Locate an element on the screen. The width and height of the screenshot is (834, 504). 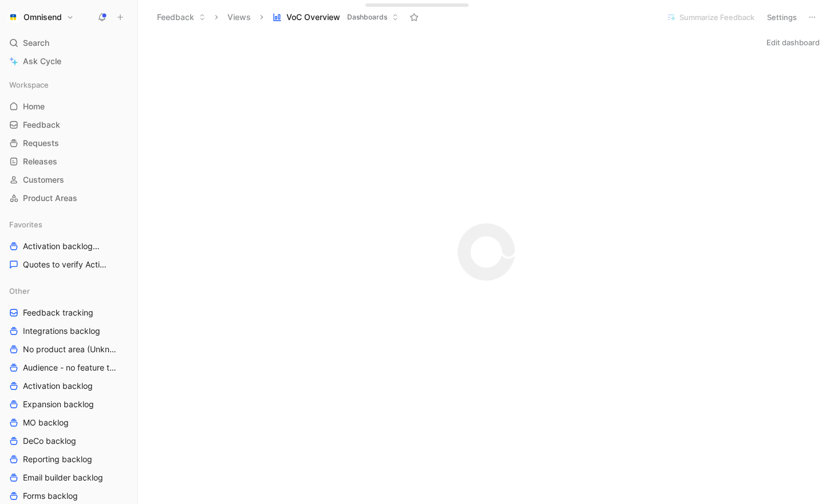
span: Forms backlog is located at coordinates (51, 496).